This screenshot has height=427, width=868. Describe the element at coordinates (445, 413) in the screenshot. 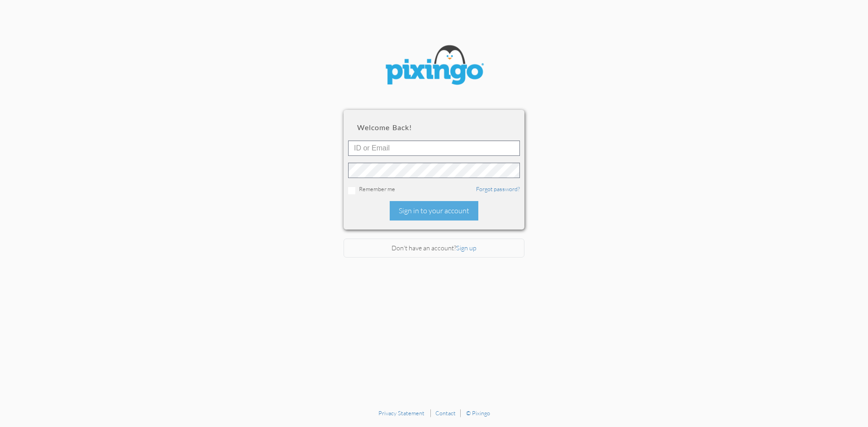

I see `a: Contact` at that location.